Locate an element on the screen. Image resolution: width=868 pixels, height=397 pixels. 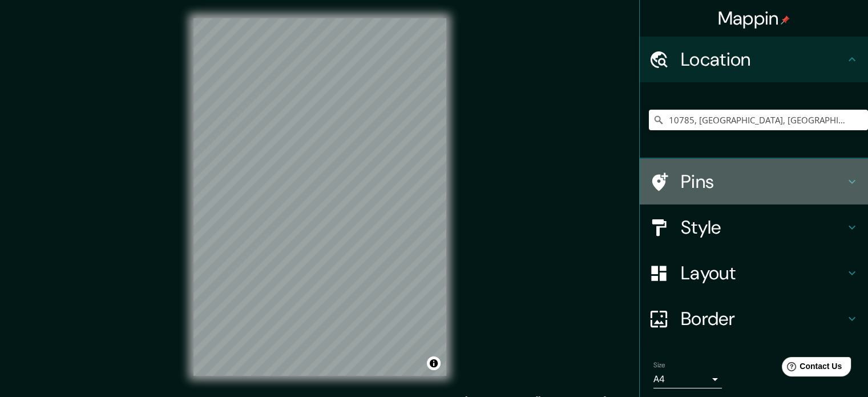
h4: Pins is located at coordinates (763, 182).